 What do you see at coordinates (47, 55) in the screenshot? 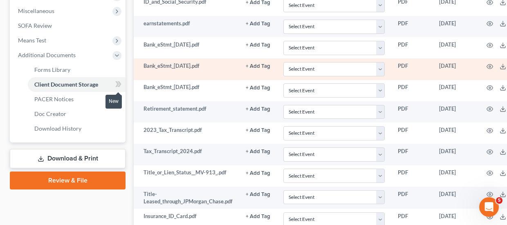
I see `span: Additional Documents` at bounding box center [47, 55].